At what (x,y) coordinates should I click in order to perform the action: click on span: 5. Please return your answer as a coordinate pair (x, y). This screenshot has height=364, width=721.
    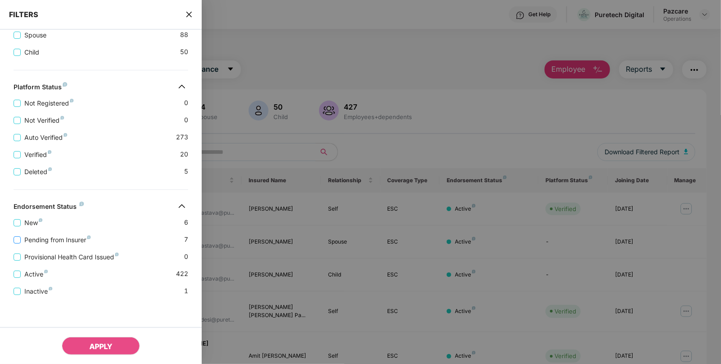
    Looking at the image, I should click on (186, 171).